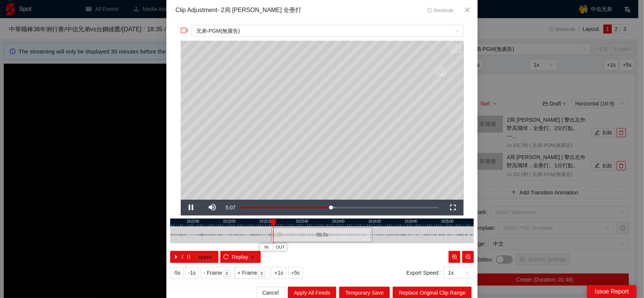  Describe the element at coordinates (194, 257) in the screenshot. I see `button: caret-right/pausespace` at that location.